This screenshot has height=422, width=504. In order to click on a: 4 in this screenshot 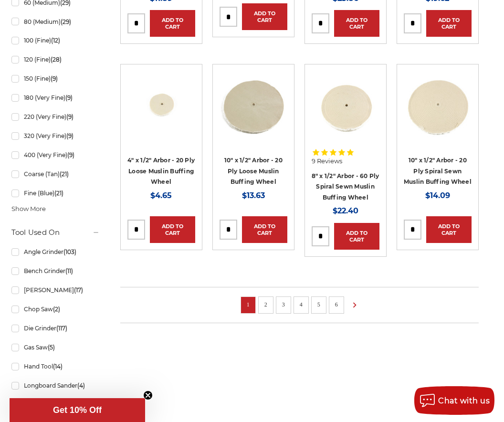, I will do `click(301, 304)`.